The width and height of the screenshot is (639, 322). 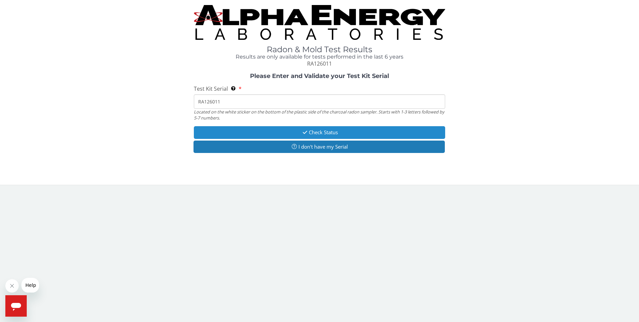 What do you see at coordinates (320, 64) in the screenshot?
I see `span: RA126011` at bounding box center [320, 64].